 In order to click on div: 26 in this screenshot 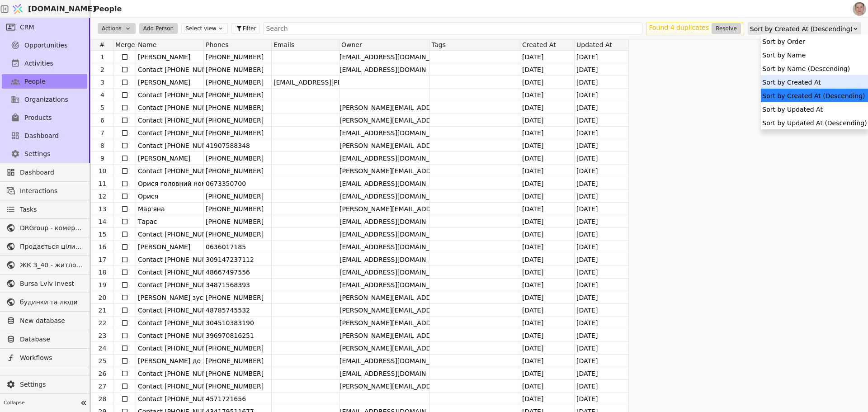, I will do `click(102, 373)`.